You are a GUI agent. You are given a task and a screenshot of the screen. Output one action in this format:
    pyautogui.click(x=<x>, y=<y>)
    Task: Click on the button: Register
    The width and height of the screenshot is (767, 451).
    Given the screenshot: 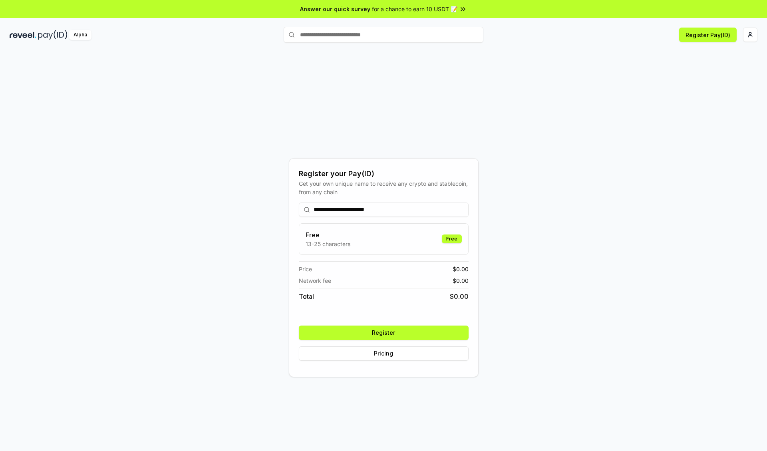 What is the action you would take?
    pyautogui.click(x=383, y=333)
    